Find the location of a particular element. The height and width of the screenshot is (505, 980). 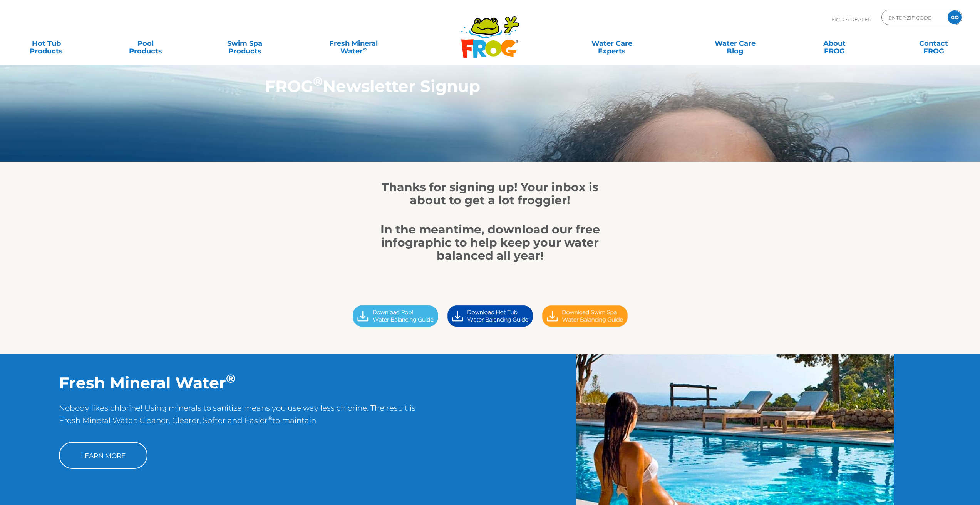

a: AboutFROG is located at coordinates (834, 44).